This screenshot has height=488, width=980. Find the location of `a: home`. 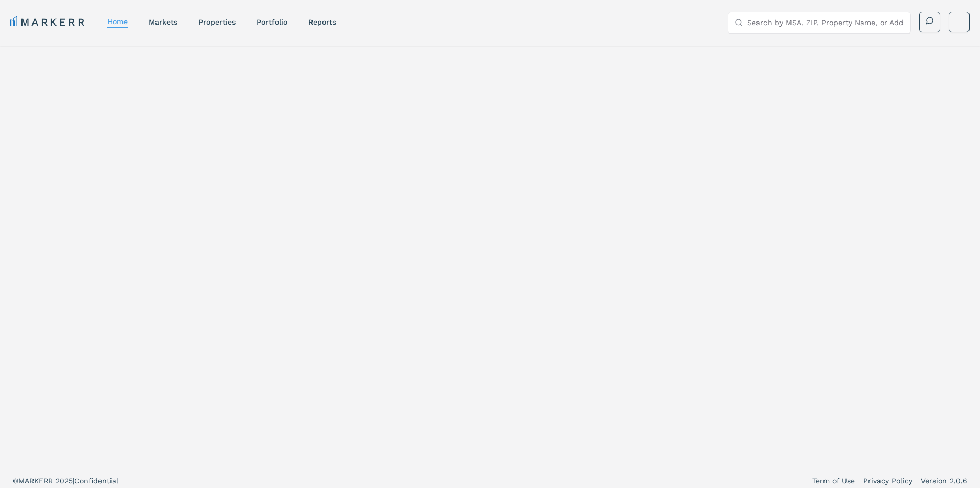

a: home is located at coordinates (117, 21).